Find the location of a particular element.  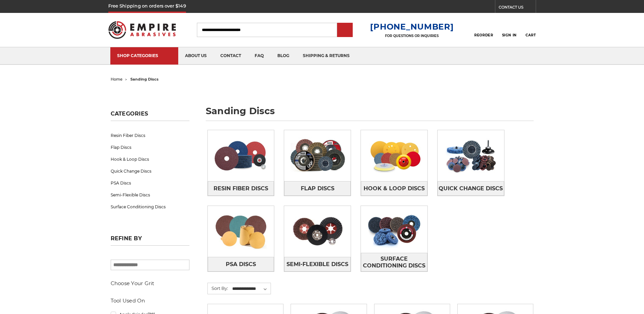

span: Cart is located at coordinates (531, 35).